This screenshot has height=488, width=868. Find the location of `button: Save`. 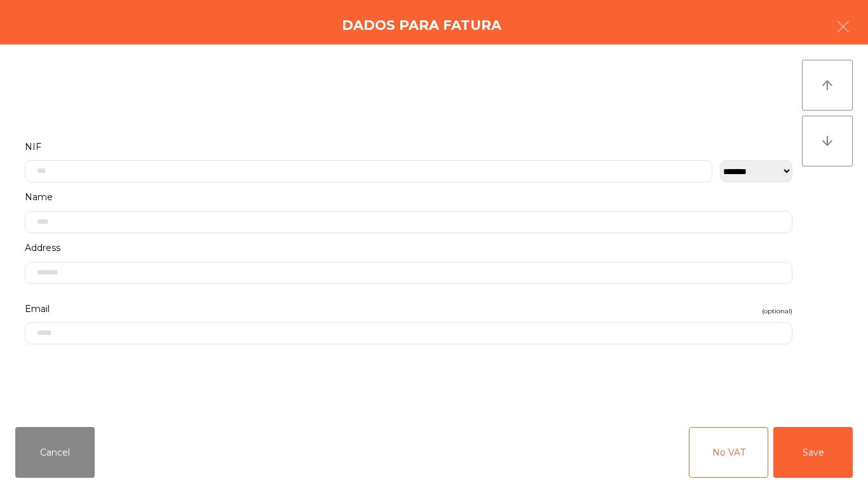

button: Save is located at coordinates (812, 452).